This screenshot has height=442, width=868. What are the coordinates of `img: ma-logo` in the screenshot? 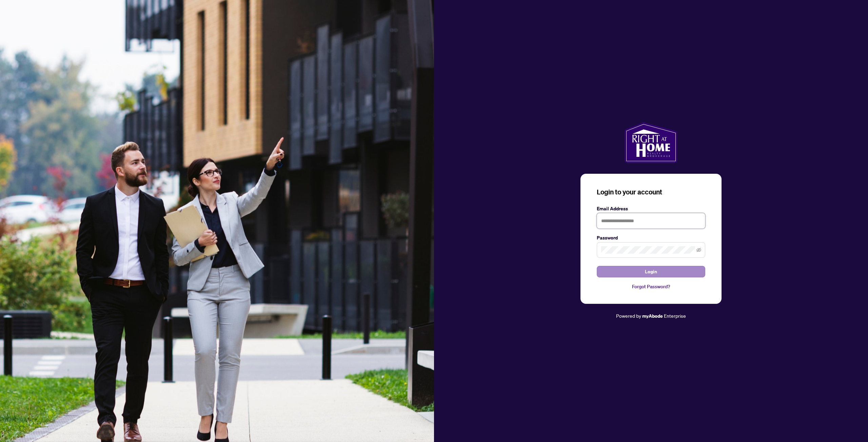 It's located at (651, 143).